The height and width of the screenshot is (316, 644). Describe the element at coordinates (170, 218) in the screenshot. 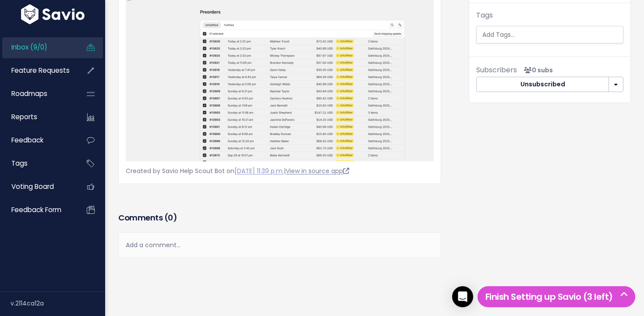

I see `span: 0` at that location.